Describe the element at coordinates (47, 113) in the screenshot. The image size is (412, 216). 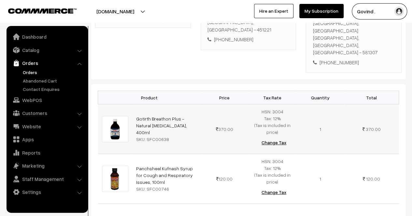
I see `a: Customers` at that location.